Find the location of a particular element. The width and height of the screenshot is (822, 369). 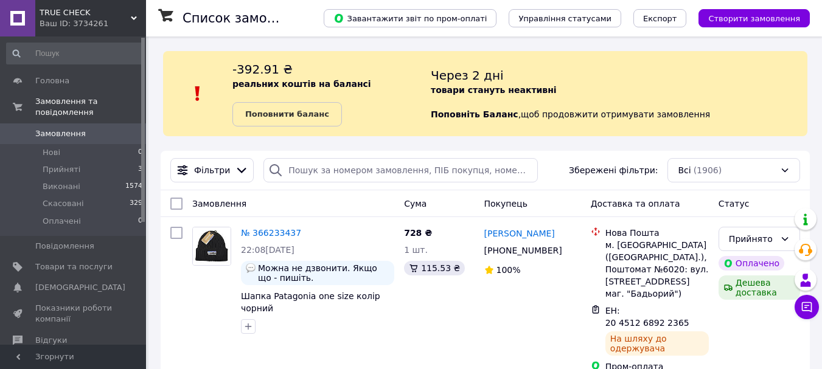

button: Завантажити звіт по пром-оплаті is located at coordinates (410, 18).